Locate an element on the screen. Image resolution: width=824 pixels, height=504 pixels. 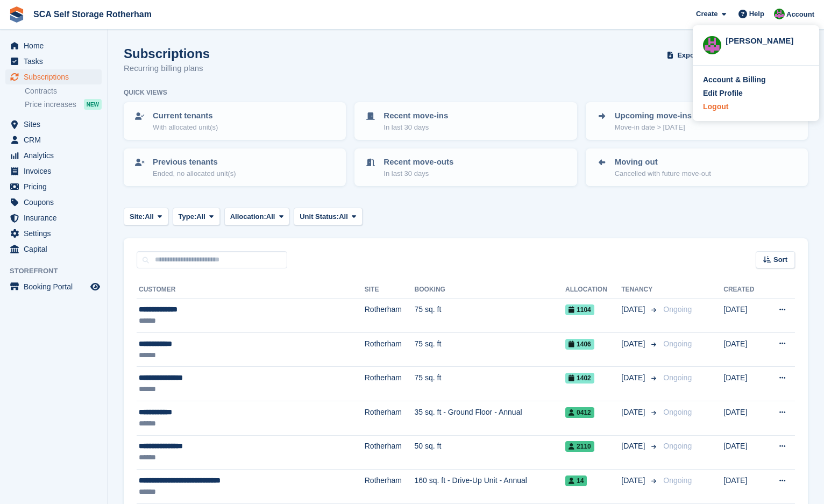
span: Storefront is located at coordinates (58, 271).